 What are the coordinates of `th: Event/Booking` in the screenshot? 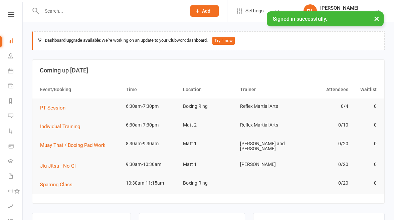 It's located at (80, 89).